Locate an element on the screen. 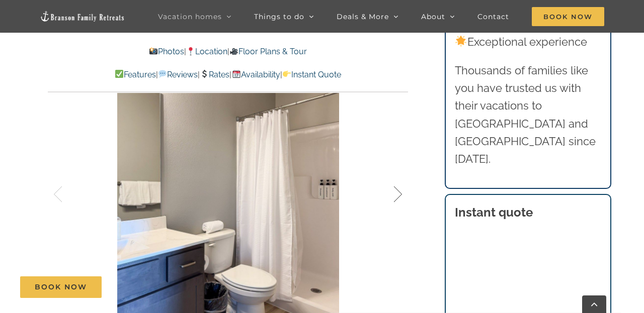  span: Contact is located at coordinates (493, 16).